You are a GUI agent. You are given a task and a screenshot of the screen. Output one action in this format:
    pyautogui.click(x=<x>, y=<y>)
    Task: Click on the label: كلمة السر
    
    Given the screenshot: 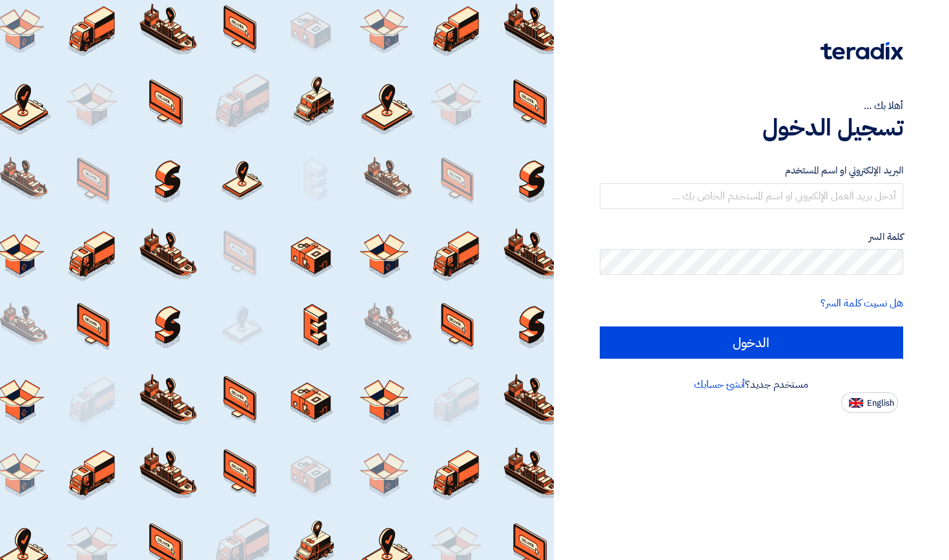 What is the action you would take?
    pyautogui.click(x=751, y=237)
    